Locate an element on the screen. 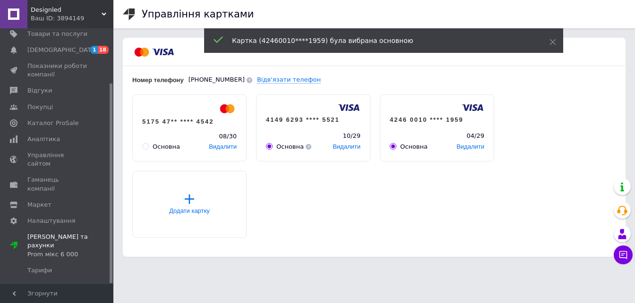 This screenshot has height=303, width=635. span: 1 is located at coordinates (94, 50).